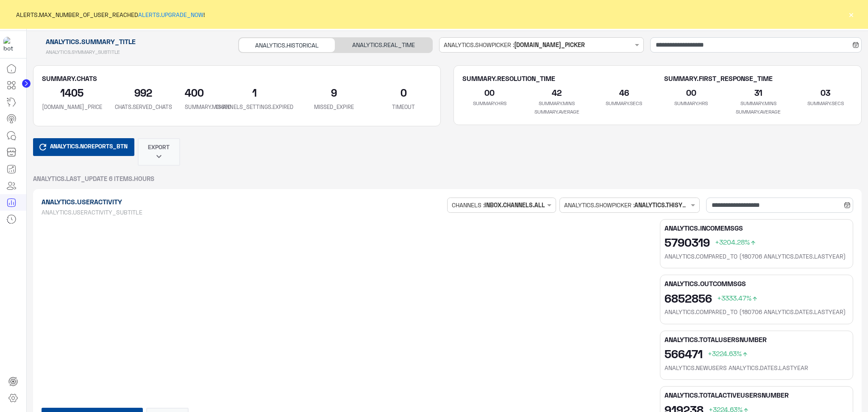  What do you see at coordinates (83, 147) in the screenshot?
I see `button: ANALYTICS.NOREPORTS_BTN` at bounding box center [83, 147].